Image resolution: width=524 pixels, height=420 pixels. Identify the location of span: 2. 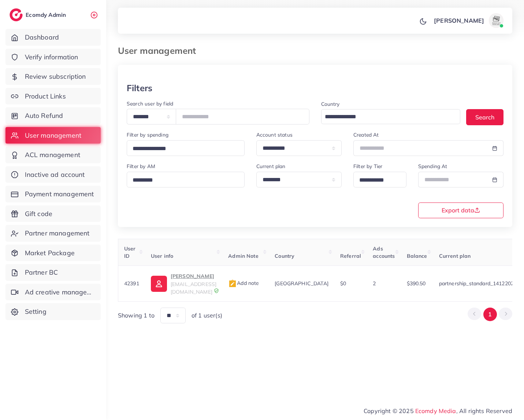
(374, 283).